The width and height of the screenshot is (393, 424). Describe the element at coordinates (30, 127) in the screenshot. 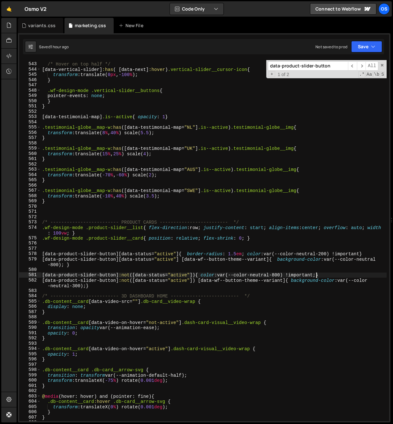

I see `div: 555` at that location.